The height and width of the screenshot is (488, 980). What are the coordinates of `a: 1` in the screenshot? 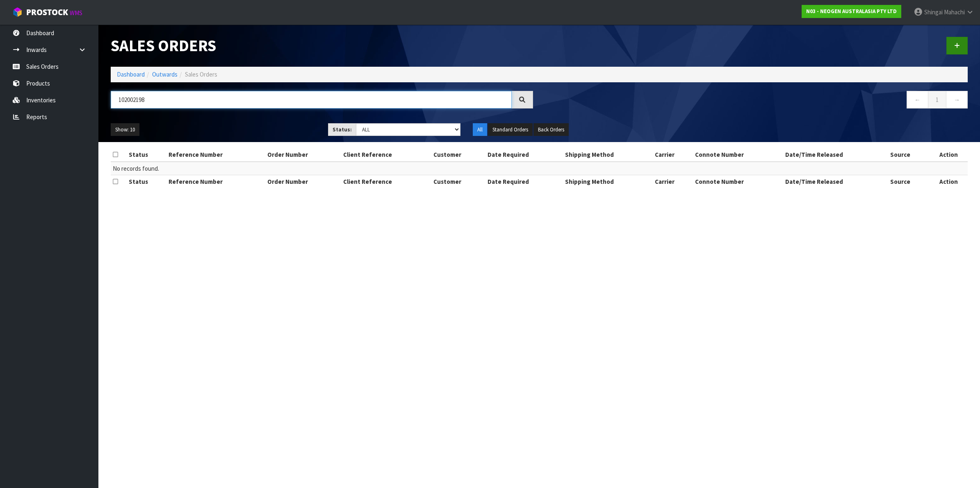 It's located at (937, 99).